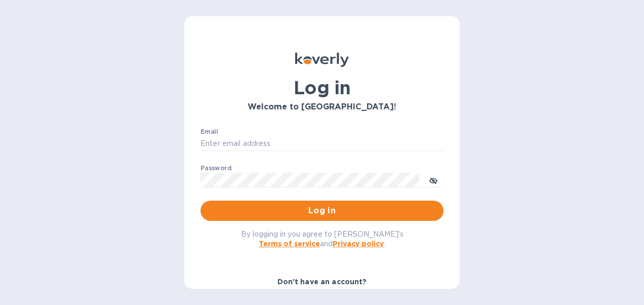 Image resolution: width=644 pixels, height=305 pixels. Describe the element at coordinates (322, 210) in the screenshot. I see `button: Log in` at that location.